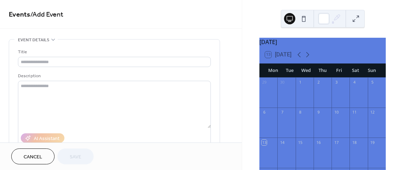  I want to click on div: 3, so click(336, 82).